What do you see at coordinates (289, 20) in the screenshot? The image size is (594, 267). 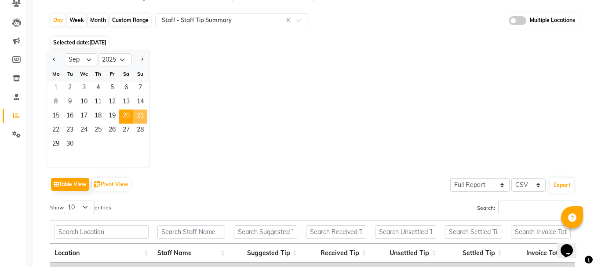 I see `span: Clear all` at bounding box center [289, 20].